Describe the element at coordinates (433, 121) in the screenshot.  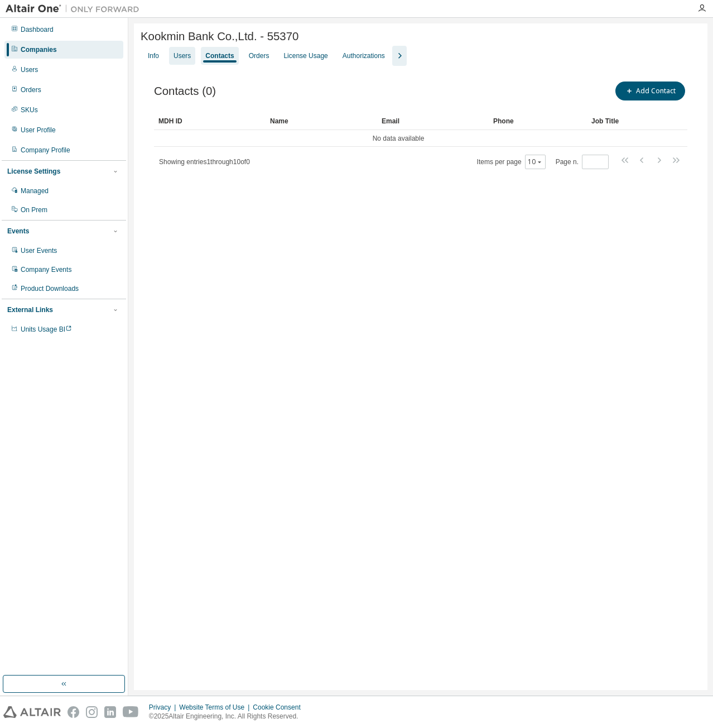
I see `div: Email` at that location.